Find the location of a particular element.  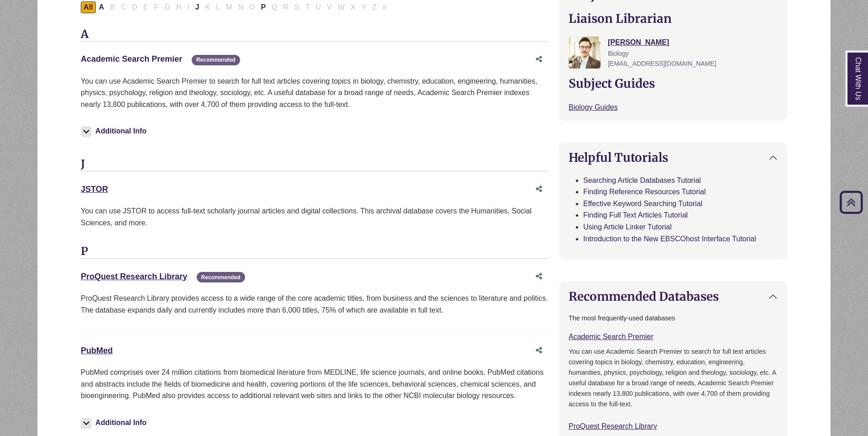

a: Finding Full Text Articles Tutorial is located at coordinates (635, 215).